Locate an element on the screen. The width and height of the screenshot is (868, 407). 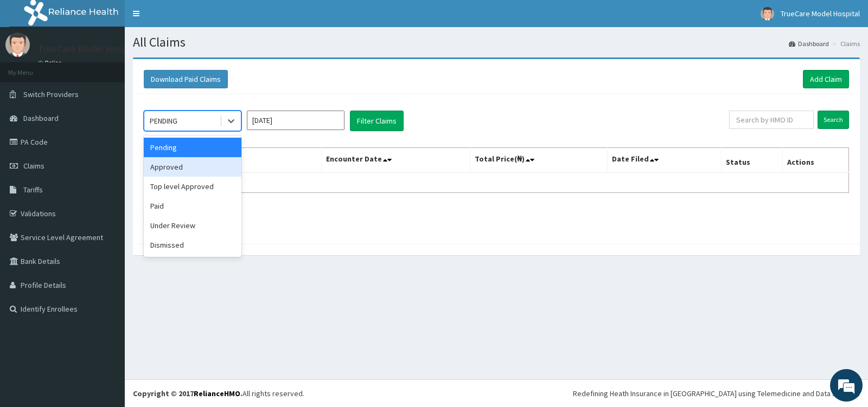
span: TrueCare Model Hospital is located at coordinates (820, 14).